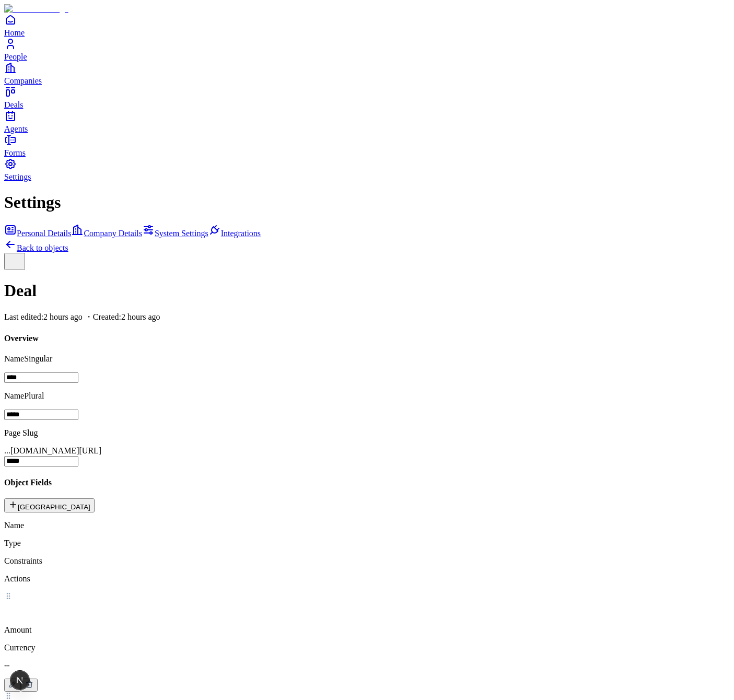  Describe the element at coordinates (181, 233) in the screenshot. I see `span: System Settings` at that location.